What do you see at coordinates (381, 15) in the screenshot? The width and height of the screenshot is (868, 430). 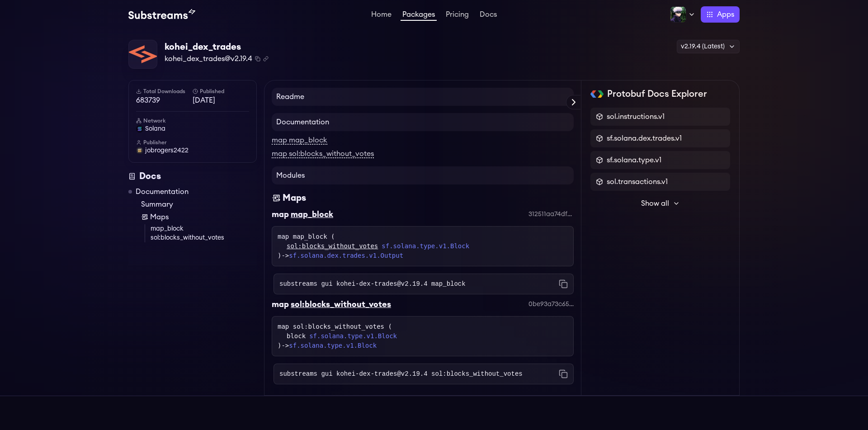 I see `a: Home` at bounding box center [381, 15].